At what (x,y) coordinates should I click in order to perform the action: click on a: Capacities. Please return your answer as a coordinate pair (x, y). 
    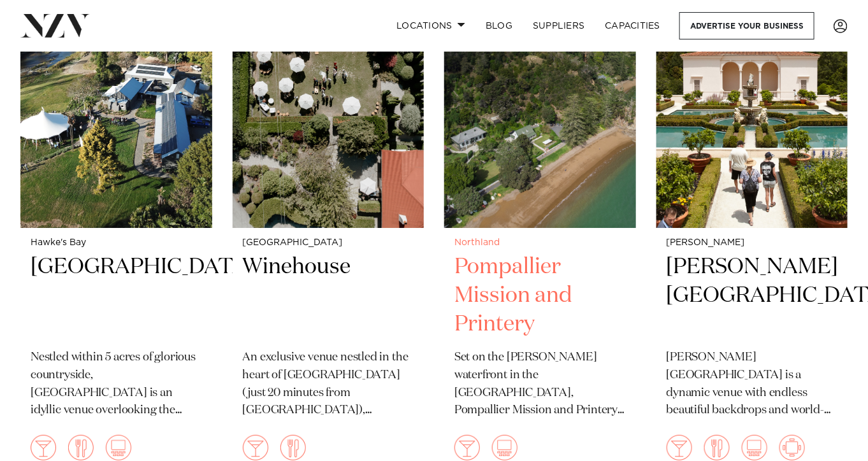
    Looking at the image, I should click on (633, 26).